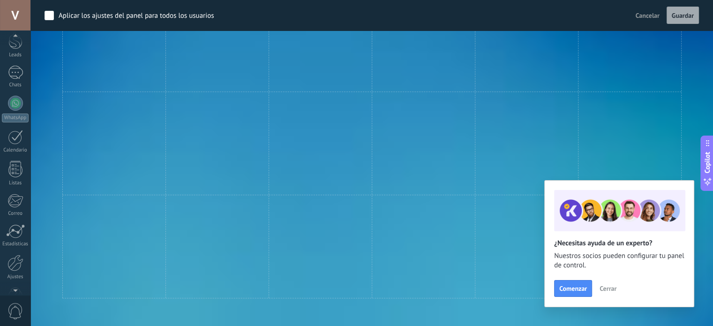 The width and height of the screenshot is (713, 326). Describe the element at coordinates (620, 243) in the screenshot. I see `h2: ¿Necesitas ayuda de un experto?` at that location.